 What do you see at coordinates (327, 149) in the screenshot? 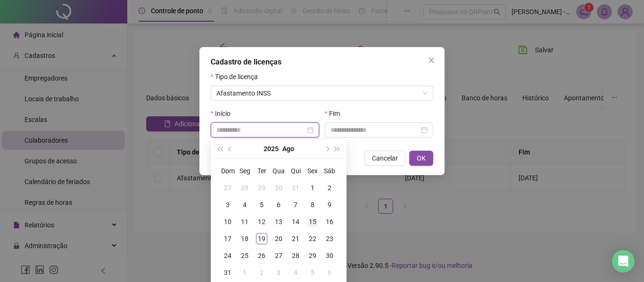
I see `button: next-year` at bounding box center [327, 149].